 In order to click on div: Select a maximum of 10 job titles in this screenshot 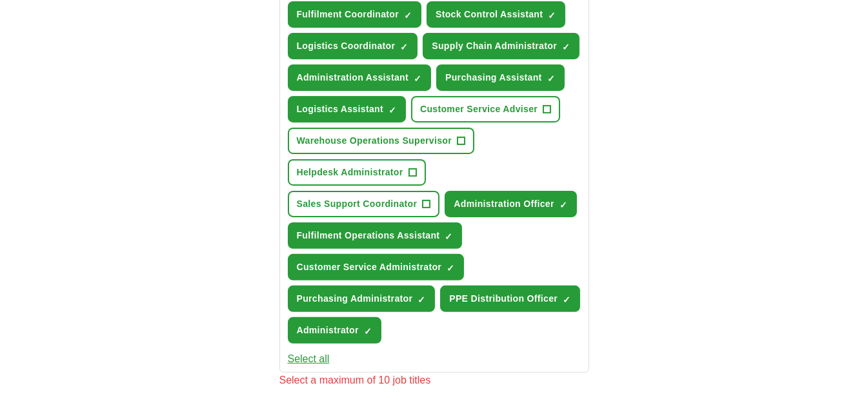, I will do `click(434, 381)`.